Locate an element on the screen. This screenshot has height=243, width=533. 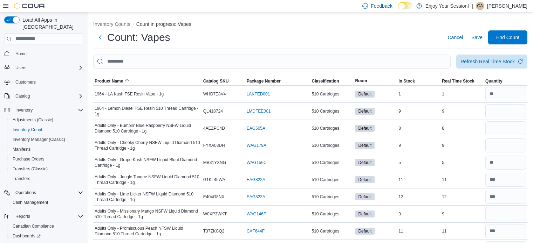
a: WAG179A is located at coordinates (256, 146).